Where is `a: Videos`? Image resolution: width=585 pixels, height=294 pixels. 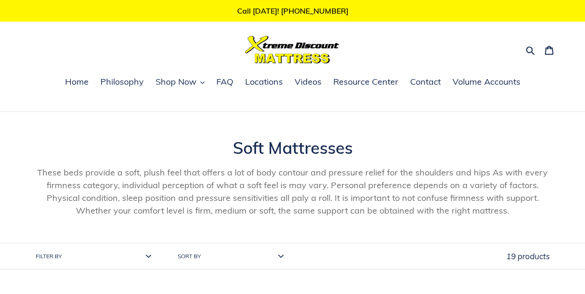
a: Videos is located at coordinates (308, 82).